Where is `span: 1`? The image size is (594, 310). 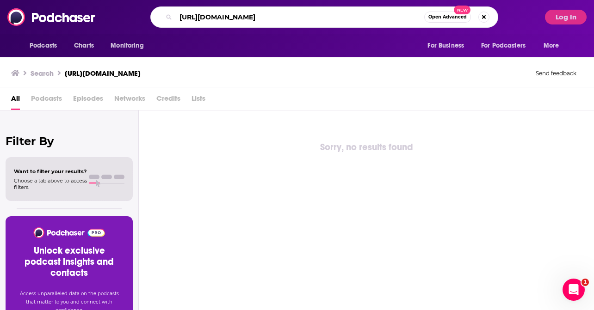 span: 1 is located at coordinates (585, 282).